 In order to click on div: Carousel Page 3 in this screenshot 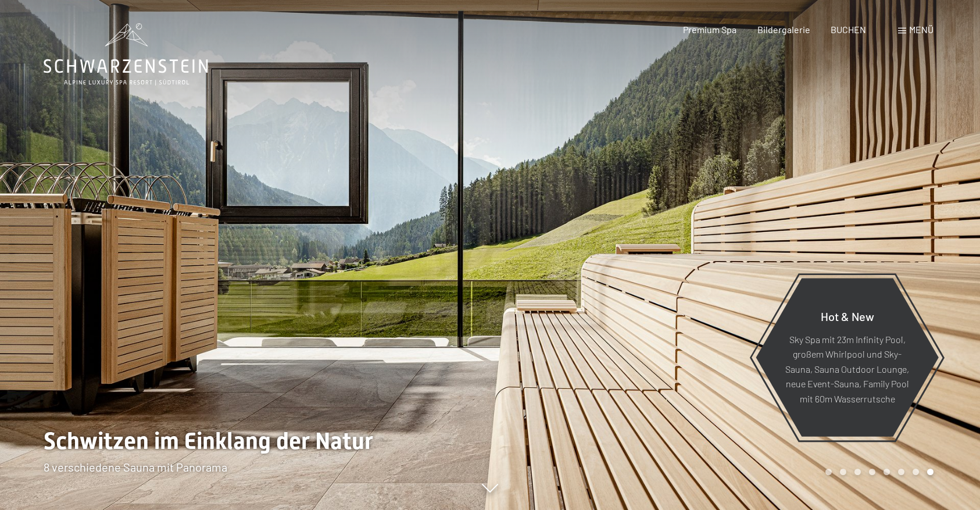, I will do `click(857, 471)`.